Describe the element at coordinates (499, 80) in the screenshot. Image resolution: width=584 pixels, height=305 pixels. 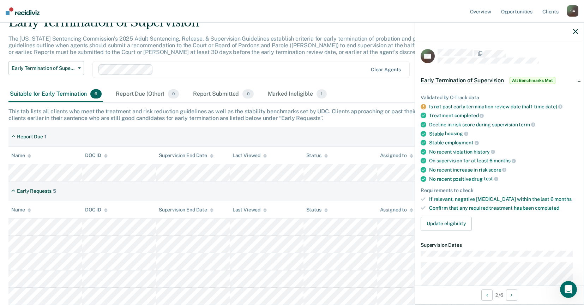
I see `div: Early Termination of SupervisionAll Benchmarks Met` at that location.